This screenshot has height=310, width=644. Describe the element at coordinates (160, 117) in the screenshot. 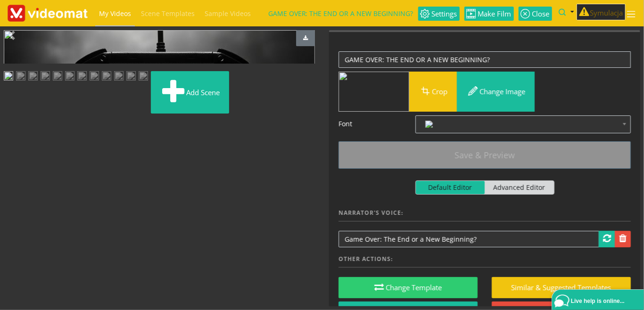

I see `div: Video Player` at that location.